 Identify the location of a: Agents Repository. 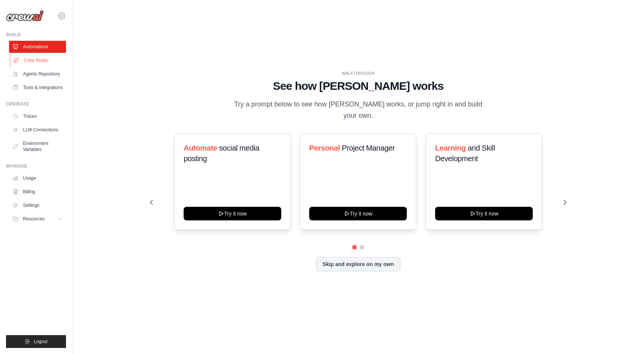
(37, 74).